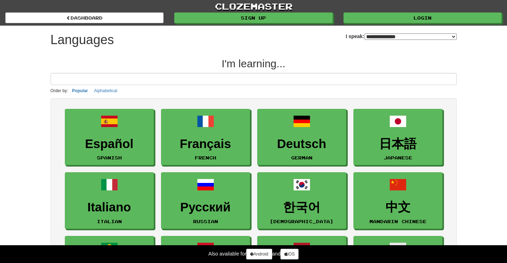 This screenshot has height=263, width=507. I want to click on h3: Italiano, so click(109, 207).